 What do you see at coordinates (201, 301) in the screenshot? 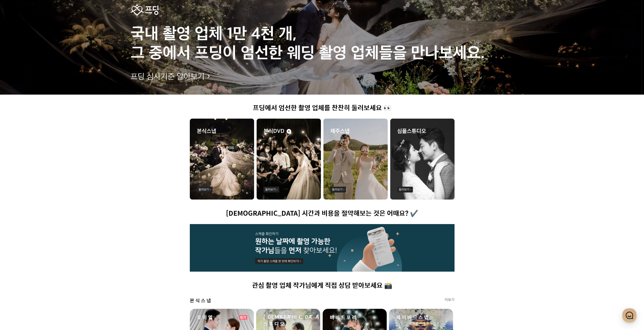
I see `span: 본식스냅` at bounding box center [201, 301].